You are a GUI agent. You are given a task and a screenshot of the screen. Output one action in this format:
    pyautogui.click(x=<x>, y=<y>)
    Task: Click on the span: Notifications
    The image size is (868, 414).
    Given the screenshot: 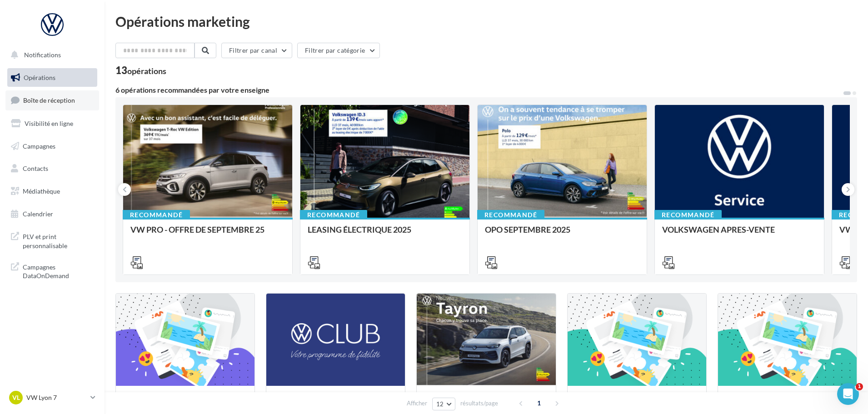 What is the action you would take?
    pyautogui.click(x=42, y=55)
    